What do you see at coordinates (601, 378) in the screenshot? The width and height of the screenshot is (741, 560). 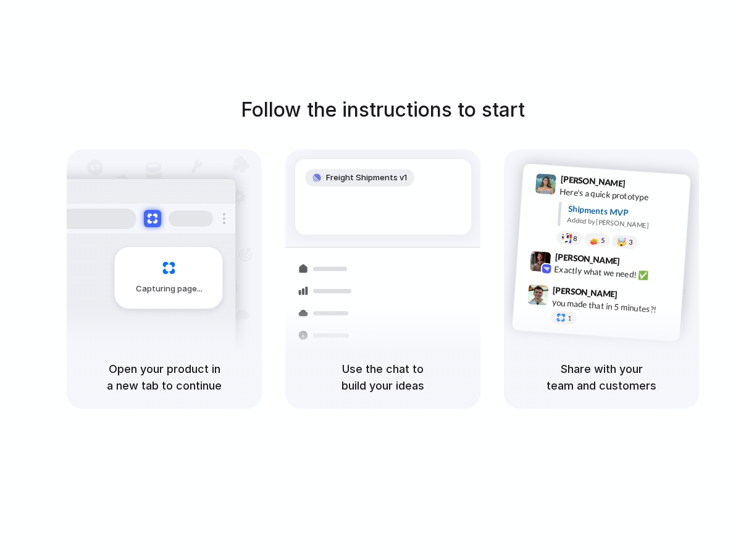 I see `h5: Share with your team and customers` at bounding box center [601, 378].